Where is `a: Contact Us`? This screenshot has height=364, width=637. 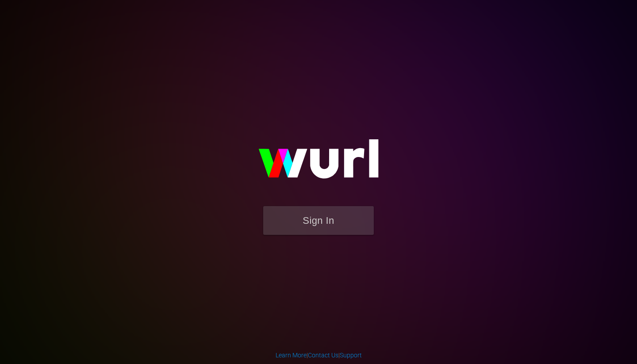 a: Contact Us is located at coordinates (323, 355).